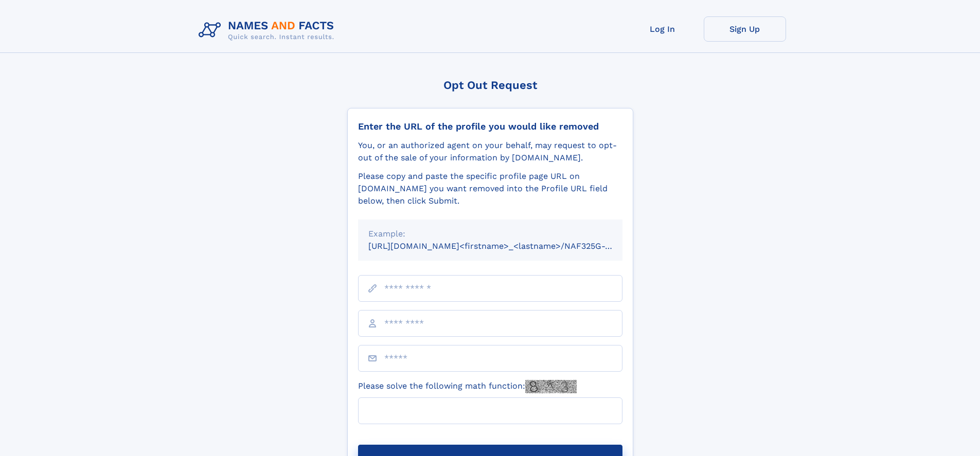 This screenshot has height=456, width=980. Describe the element at coordinates (490, 85) in the screenshot. I see `div: Opt Out Request` at that location.